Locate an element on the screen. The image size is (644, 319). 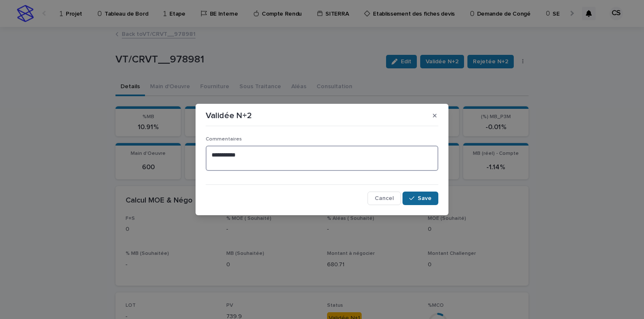
span: Commentaires is located at coordinates (224, 140).